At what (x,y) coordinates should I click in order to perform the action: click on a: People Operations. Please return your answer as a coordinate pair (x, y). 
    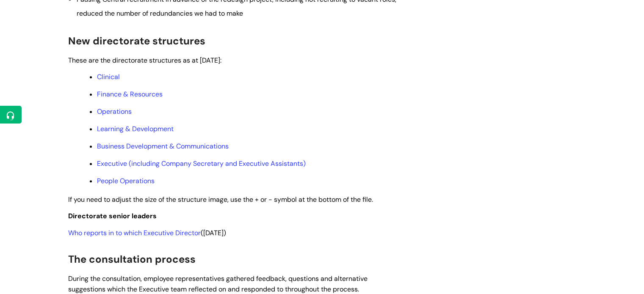
    Looking at the image, I should click on (126, 181).